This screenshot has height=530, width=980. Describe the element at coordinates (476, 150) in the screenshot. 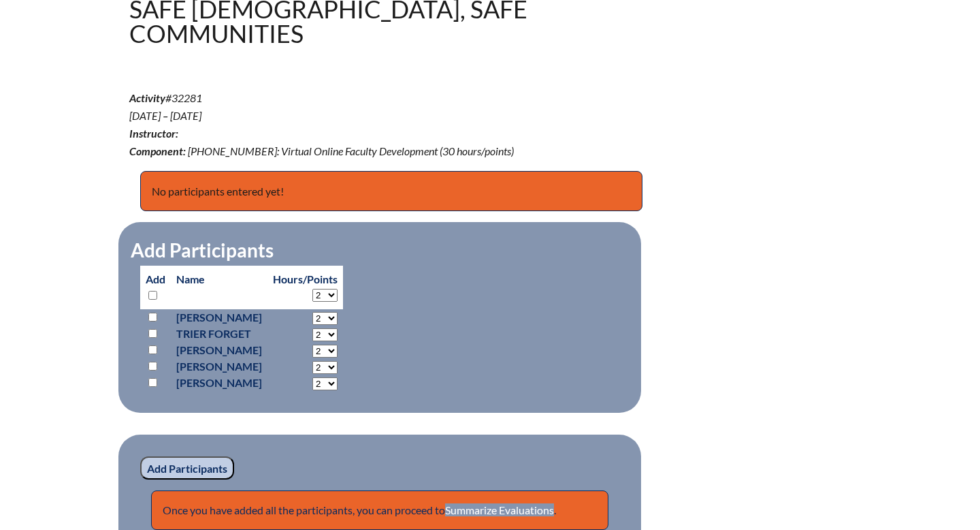

I see `span: (30 hours/points)` at that location.